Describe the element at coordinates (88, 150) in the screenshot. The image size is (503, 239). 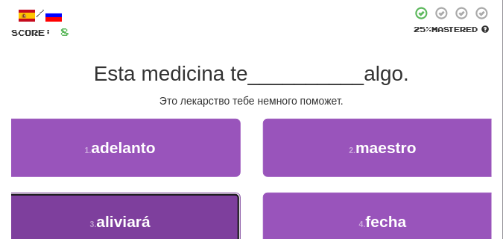
I see `small: 1 .` at that location.